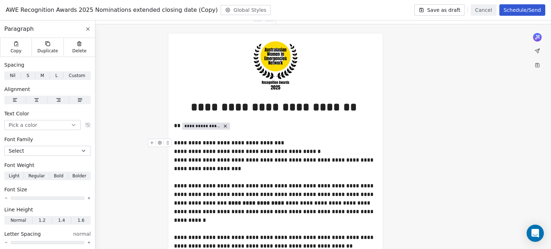 This screenshot has height=249, width=551. Describe the element at coordinates (19, 29) in the screenshot. I see `span: Paragraph` at that location.